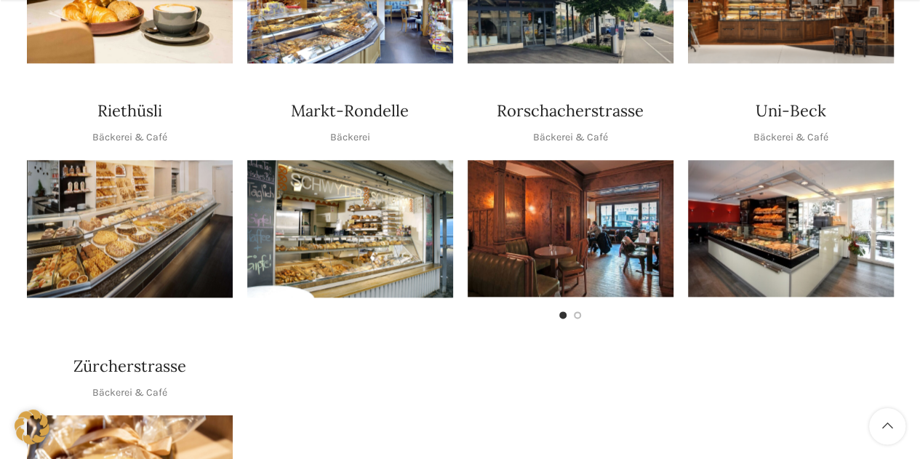  What do you see at coordinates (570, 111) in the screenshot?
I see `h4: Rorschacherstrasse` at bounding box center [570, 111].